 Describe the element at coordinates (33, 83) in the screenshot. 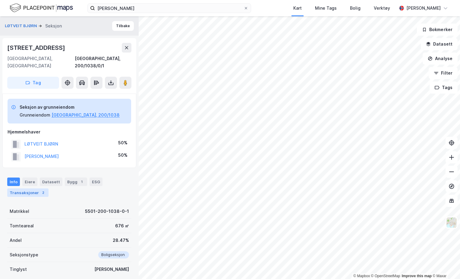

I see `button: Tag` at that location.